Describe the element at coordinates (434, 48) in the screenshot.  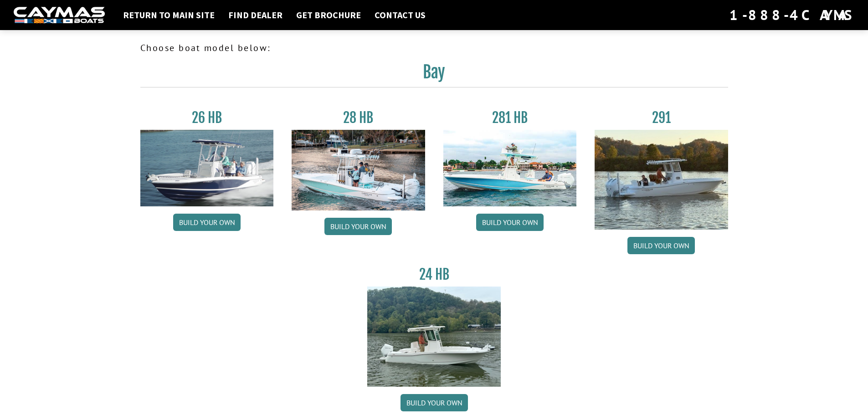
I see `p: Choose boat model below:` at that location.